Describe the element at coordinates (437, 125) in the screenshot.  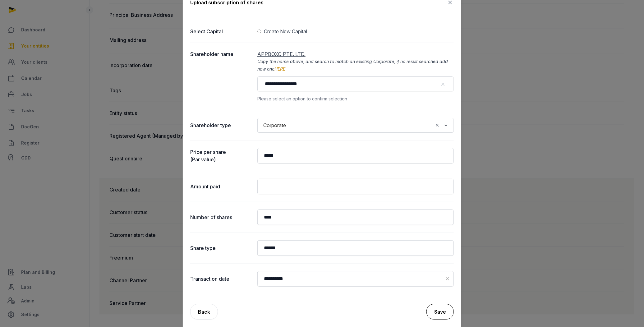
I see `button: Clear Selected` at that location.